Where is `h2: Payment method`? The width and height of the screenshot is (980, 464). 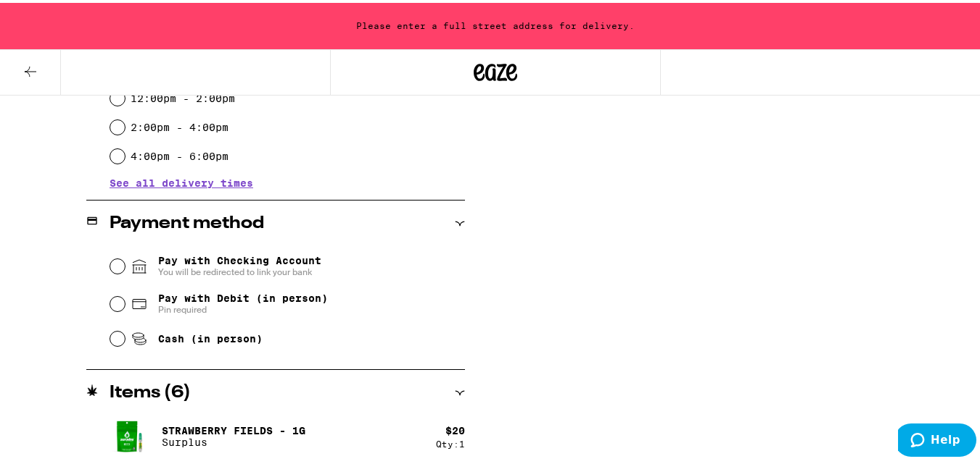
h2: Payment method is located at coordinates (187, 221).